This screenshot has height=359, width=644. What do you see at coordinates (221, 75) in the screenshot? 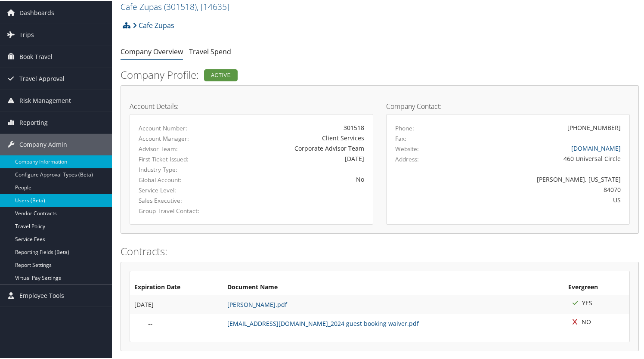
I see `div: Active` at bounding box center [221, 75].